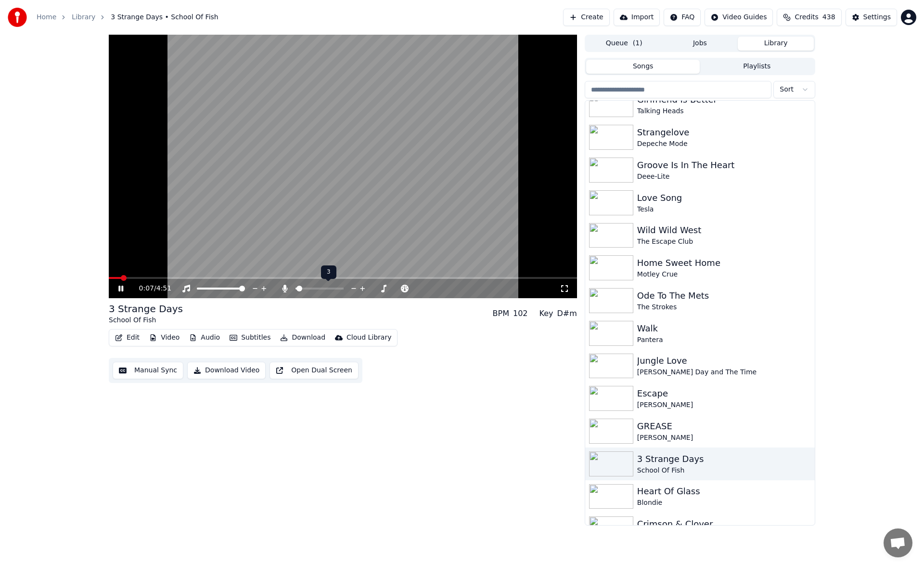  I want to click on button: Download, so click(302, 338).